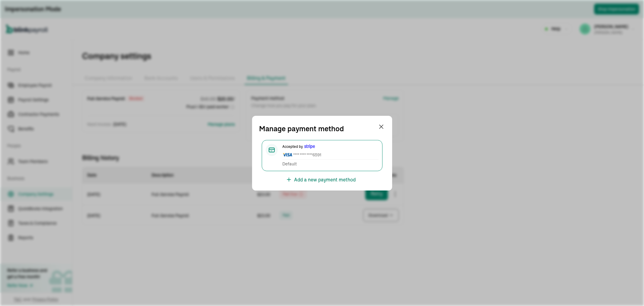  What do you see at coordinates (290, 164) in the screenshot?
I see `span: Default` at bounding box center [290, 164].